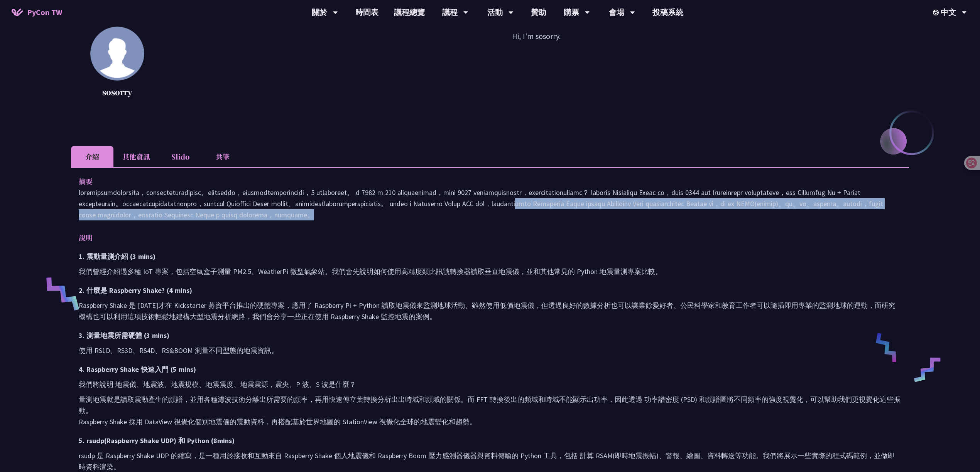 The image size is (980, 472). Describe the element at coordinates (37, 13) in the screenshot. I see `a: PyCon TW` at that location.